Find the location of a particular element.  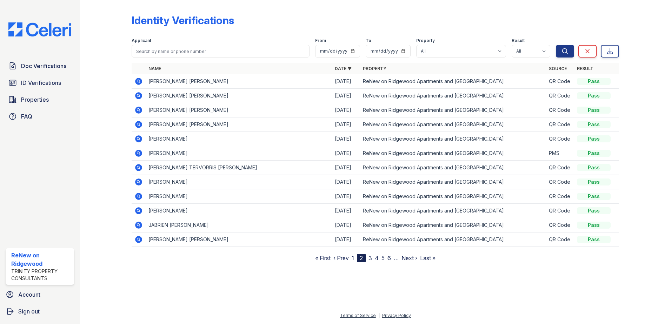

a: Sign out is located at coordinates (40, 312).